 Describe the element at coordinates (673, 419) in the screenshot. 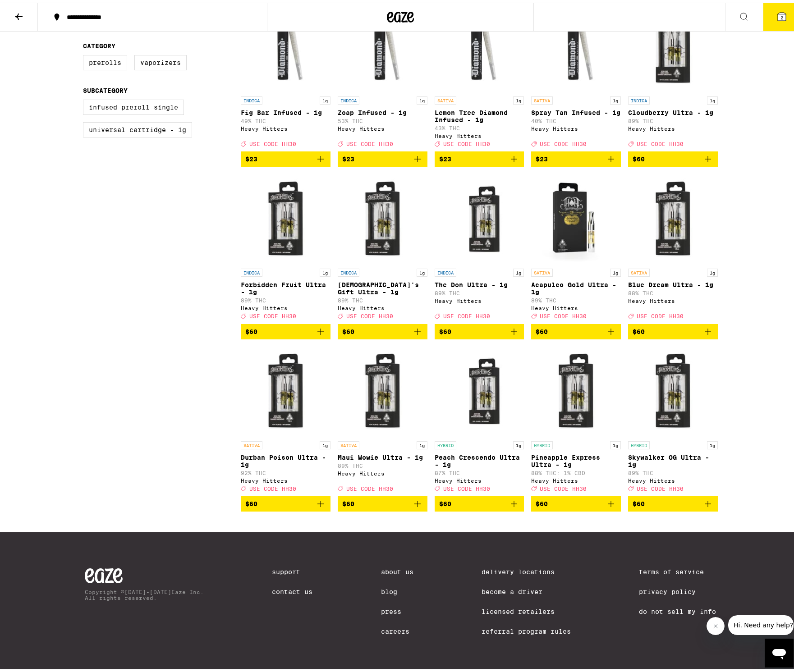

I see `a: Open page for Skywalker OG Ultra - 1g from Heavy Hitters` at that location.